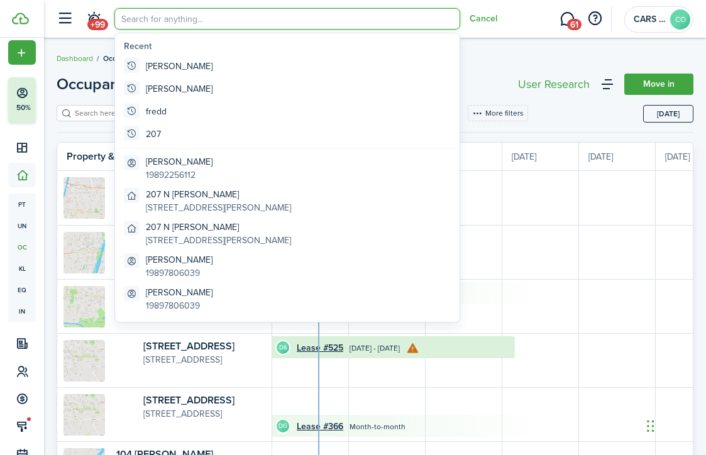 Image resolution: width=706 pixels, height=455 pixels. I want to click on button: Occupancy Tracker, so click(133, 84).